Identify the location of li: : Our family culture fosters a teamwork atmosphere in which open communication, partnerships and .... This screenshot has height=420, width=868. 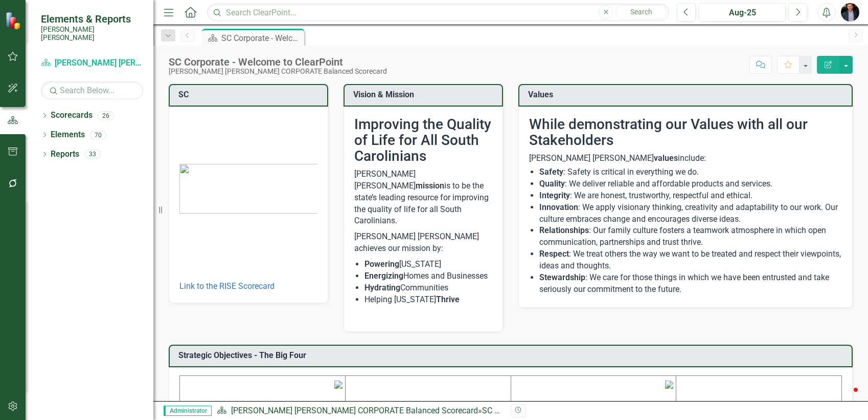
(690, 236).